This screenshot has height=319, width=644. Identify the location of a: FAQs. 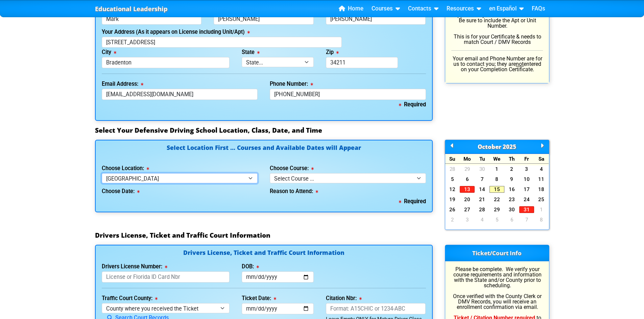
(539, 9).